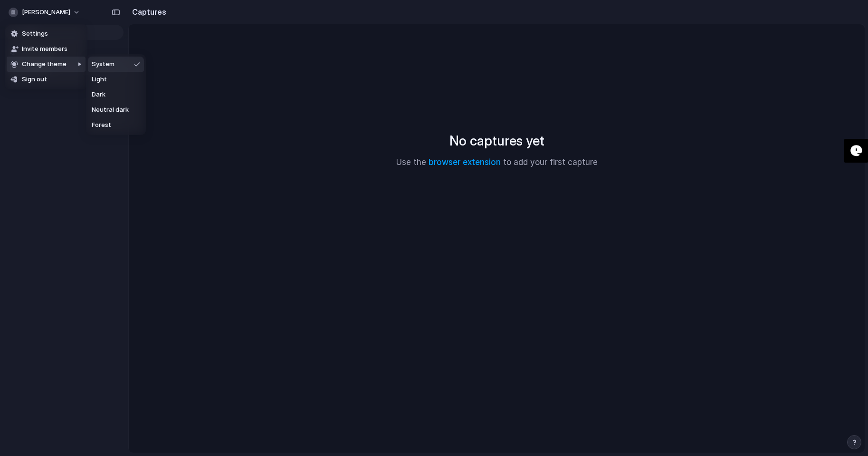 The width and height of the screenshot is (868, 456). Describe the element at coordinates (35, 34) in the screenshot. I see `span: Settings` at that location.